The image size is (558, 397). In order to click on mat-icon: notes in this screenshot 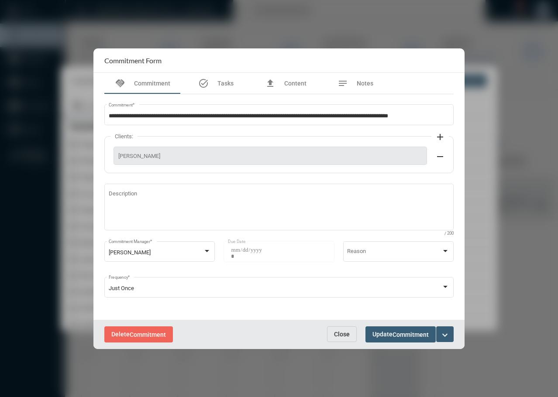, I will do `click(342, 83)`.